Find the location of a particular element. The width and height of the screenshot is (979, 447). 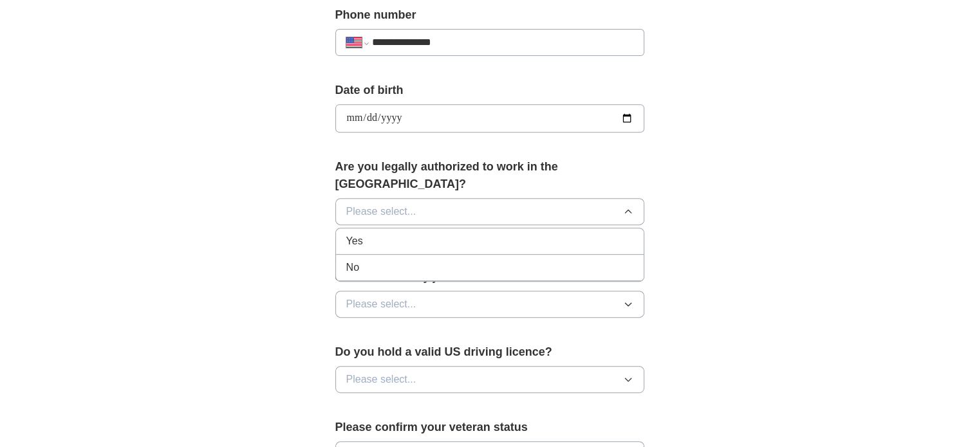

label: Do you hold a valid US driving licence? is located at coordinates (490, 352).